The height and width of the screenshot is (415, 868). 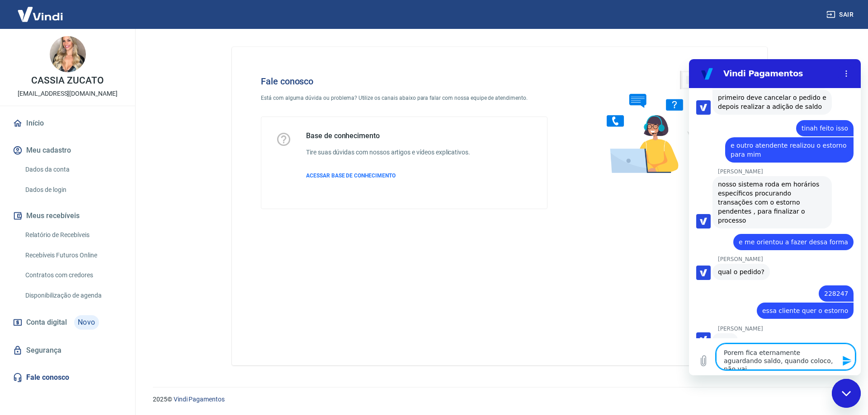 What do you see at coordinates (657, 122) in the screenshot?
I see `img: Fale conosco` at bounding box center [657, 122].